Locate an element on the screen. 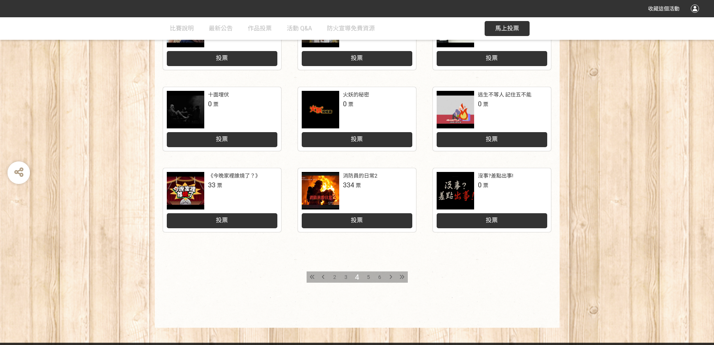 The height and width of the screenshot is (345, 714). span: 6 is located at coordinates (380, 277).